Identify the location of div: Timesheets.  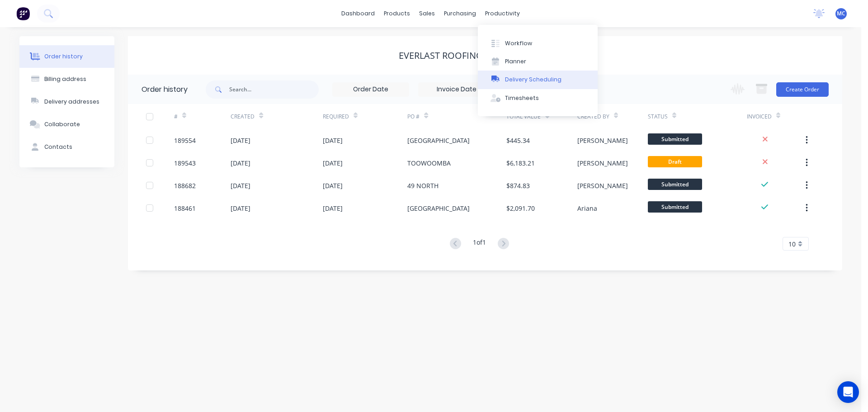
(522, 98).